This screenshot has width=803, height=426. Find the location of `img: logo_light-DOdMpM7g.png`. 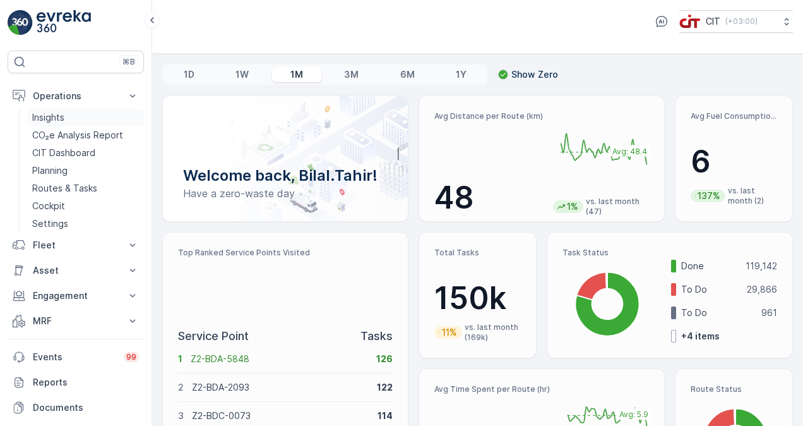

img: logo_light-DOdMpM7g.png is located at coordinates (64, 23).